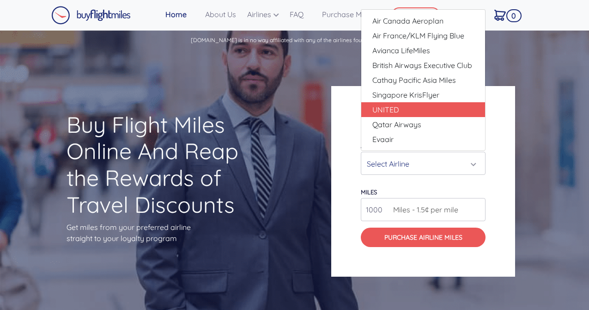 Image resolution: width=589 pixels, height=310 pixels. I want to click on span: Avianca LifeMiles, so click(401, 50).